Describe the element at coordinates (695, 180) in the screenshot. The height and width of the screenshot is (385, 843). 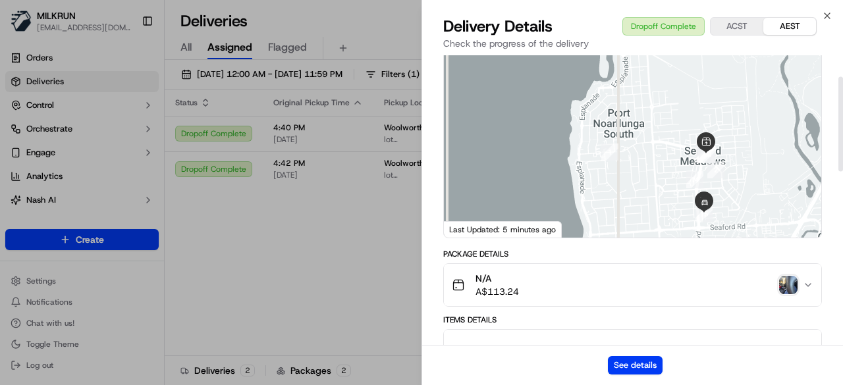
I see `div: 14` at that location.